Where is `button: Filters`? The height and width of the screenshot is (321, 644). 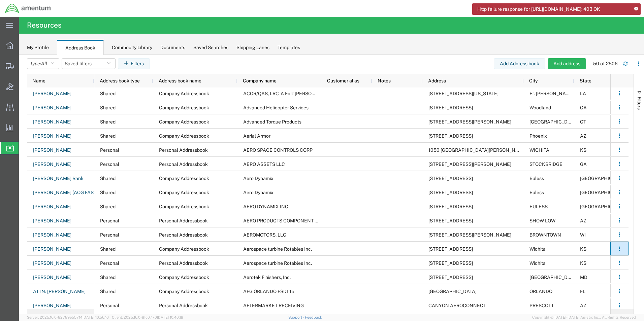 button: Filters is located at coordinates (134, 64).